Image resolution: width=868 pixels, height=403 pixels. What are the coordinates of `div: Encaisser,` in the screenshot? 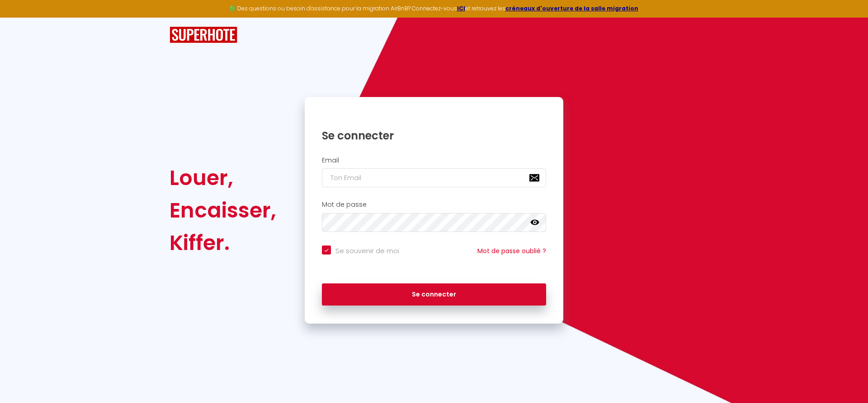 It's located at (222, 210).